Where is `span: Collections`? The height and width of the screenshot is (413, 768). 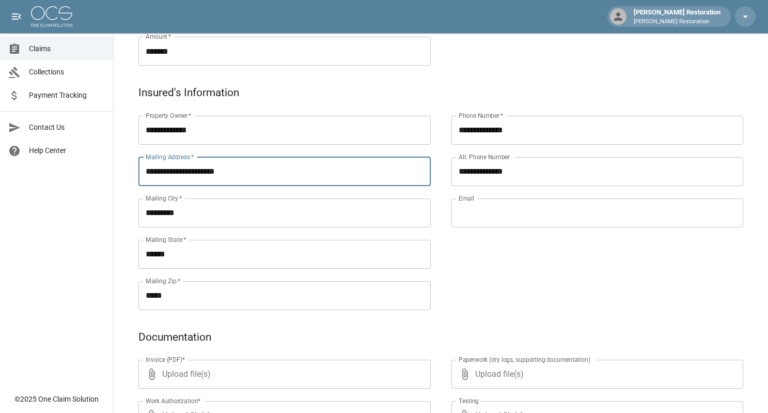
span: Collections is located at coordinates (67, 72).